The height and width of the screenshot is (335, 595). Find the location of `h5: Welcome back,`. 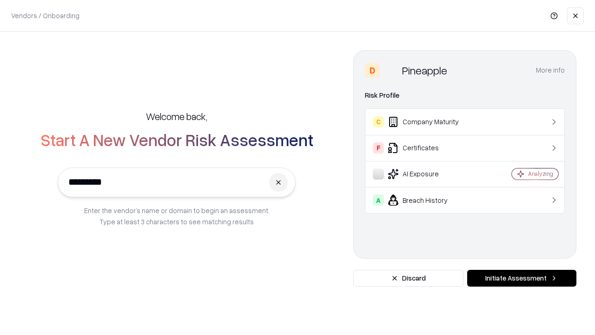

h5: Welcome back, is located at coordinates (177, 116).